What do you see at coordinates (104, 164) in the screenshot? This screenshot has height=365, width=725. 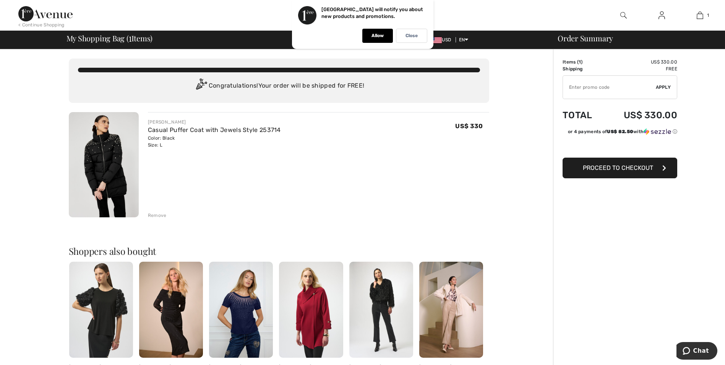 I see `img: Casual Puffer Coat with Jewels Style 253714` at bounding box center [104, 164].